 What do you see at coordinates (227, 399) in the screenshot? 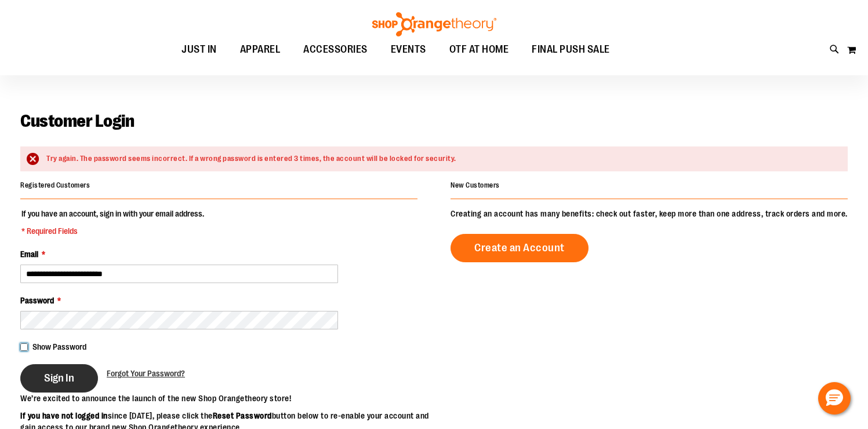
I see `p: We’re excited to announce the launch of the new Shop Orangetheory store!` at bounding box center [227, 399].